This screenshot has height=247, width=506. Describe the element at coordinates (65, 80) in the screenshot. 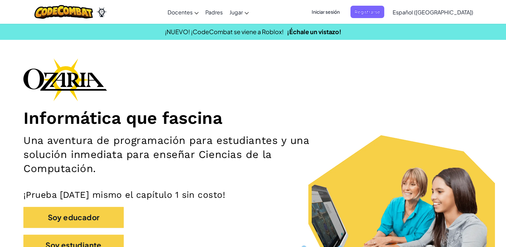

I see `img: Ozaria branding logo` at that location.